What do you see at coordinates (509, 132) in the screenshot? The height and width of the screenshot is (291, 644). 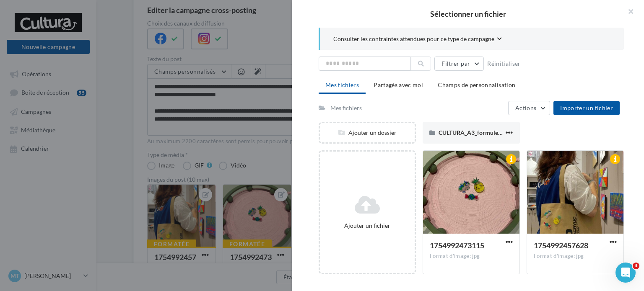 I see `span: CULTURA_A3_formule_anniversaire_plongeoir1 (1) (1)` at bounding box center [509, 132].